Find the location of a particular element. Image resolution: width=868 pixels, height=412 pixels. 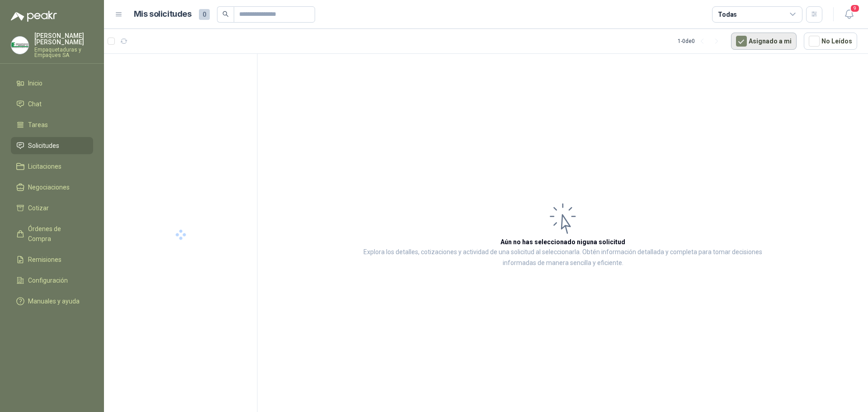

button: No Leídos is located at coordinates (830, 41).